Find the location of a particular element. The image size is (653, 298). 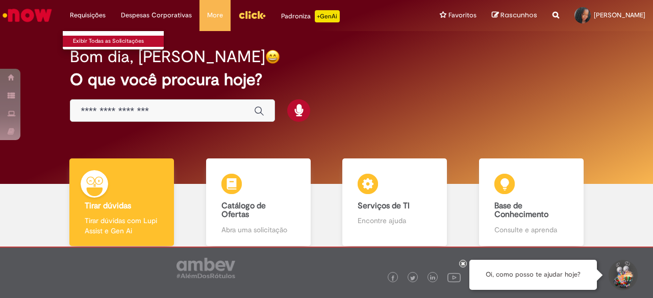

div: Padroniza is located at coordinates (310, 16).